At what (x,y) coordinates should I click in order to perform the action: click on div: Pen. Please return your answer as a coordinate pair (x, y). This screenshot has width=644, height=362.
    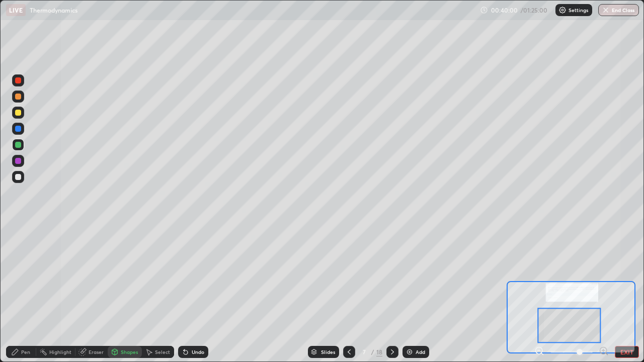
    Looking at the image, I should click on (26, 352).